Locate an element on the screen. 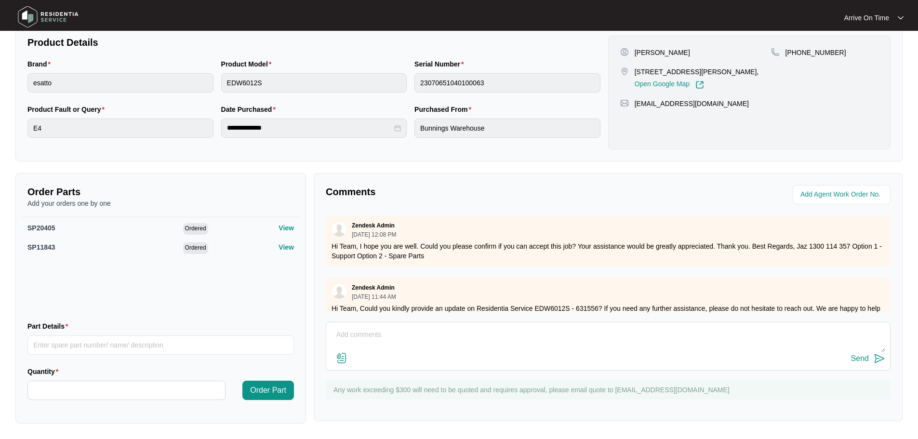 The image size is (918, 439). p: Add your orders one by one is located at coordinates (160, 203).